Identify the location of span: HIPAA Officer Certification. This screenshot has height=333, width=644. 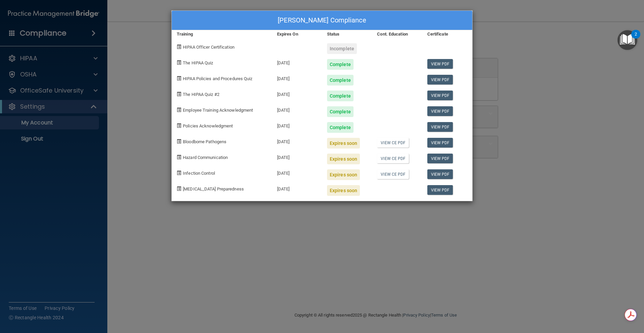
(208, 47).